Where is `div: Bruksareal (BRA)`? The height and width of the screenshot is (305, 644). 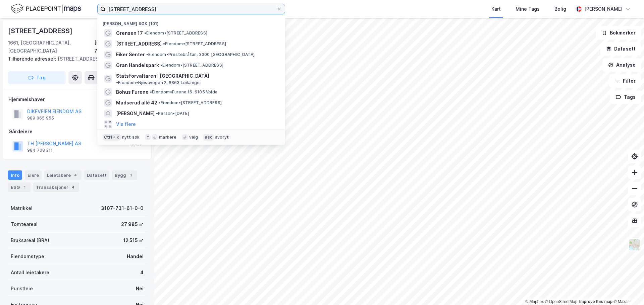 div: Bruksareal (BRA) is located at coordinates (30, 240).